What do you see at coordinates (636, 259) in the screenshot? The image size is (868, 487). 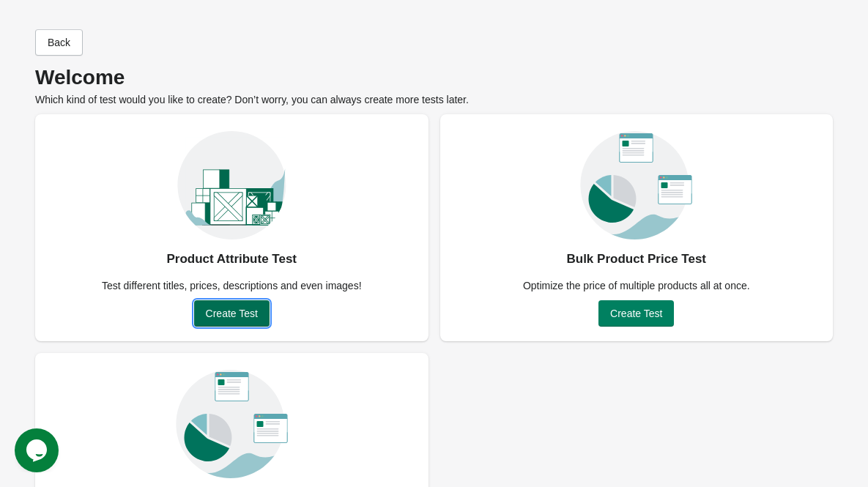 I see `div: Bulk Product Price Test` at bounding box center [636, 259].